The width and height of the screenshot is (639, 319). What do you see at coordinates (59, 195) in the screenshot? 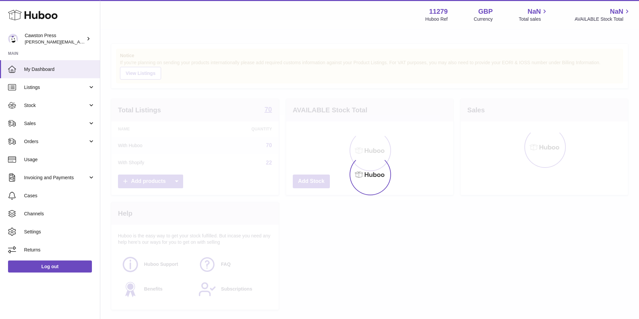
I see `span: Cases` at bounding box center [59, 195].